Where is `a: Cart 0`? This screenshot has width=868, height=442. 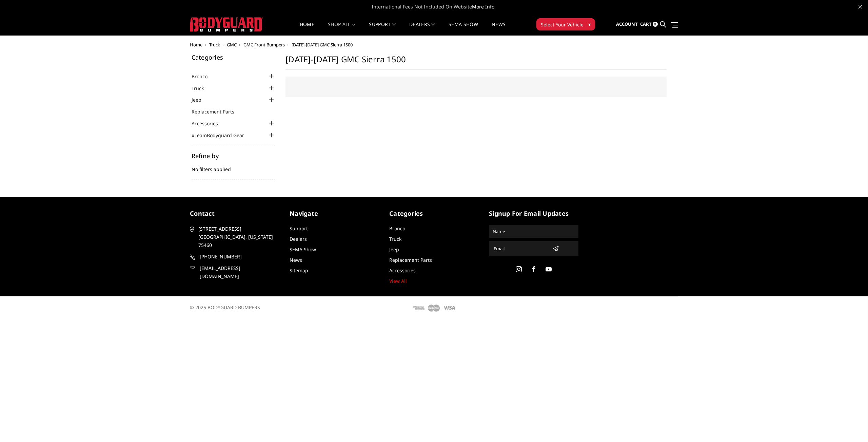 a: Cart 0 is located at coordinates (649, 25).